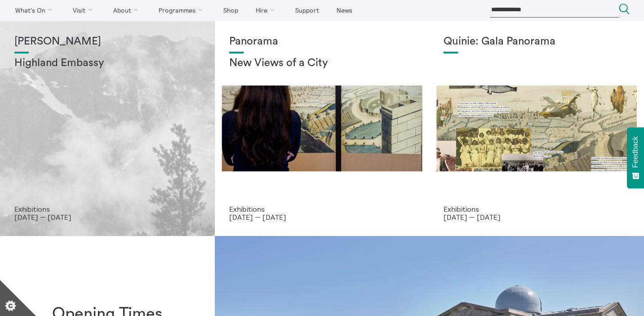 The width and height of the screenshot is (644, 316). What do you see at coordinates (635, 152) in the screenshot?
I see `span: Feedback` at bounding box center [635, 152].